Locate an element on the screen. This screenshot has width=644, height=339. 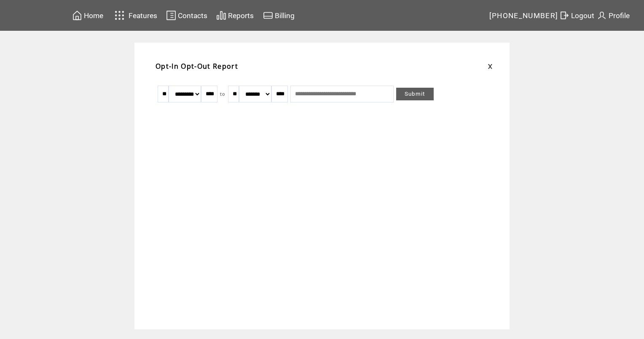
a: Submit is located at coordinates (415, 94).